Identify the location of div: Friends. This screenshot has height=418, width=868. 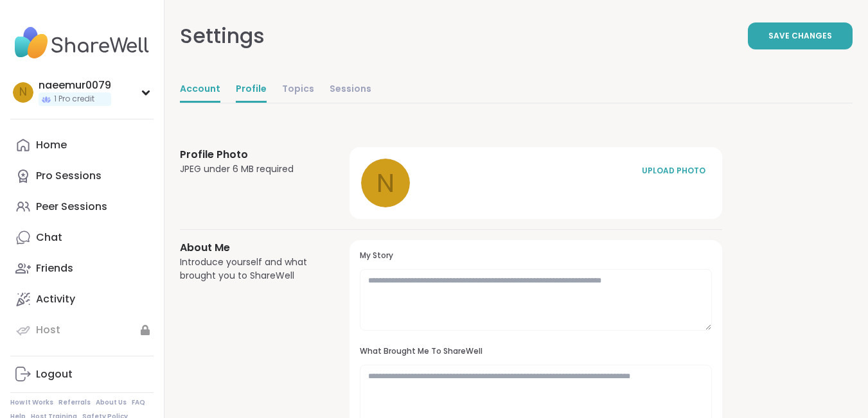
(55, 268).